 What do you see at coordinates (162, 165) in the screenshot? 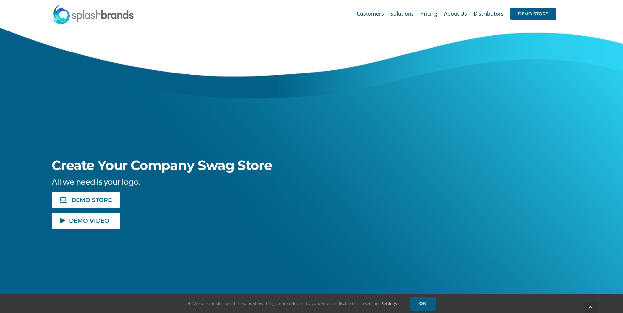
I see `span: Create Your Company Swag Store` at bounding box center [162, 165].